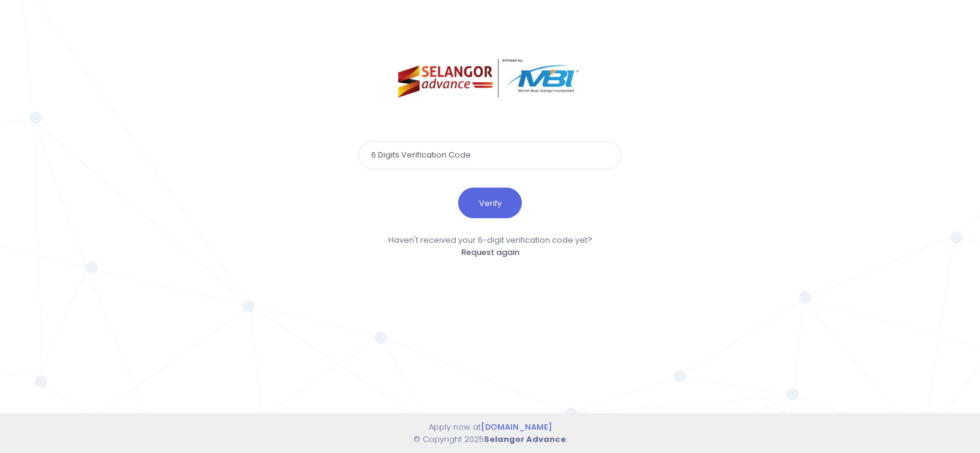 The image size is (980, 453). What do you see at coordinates (490, 239) in the screenshot?
I see `span: Haven't received your 6-digit verification code yet?` at bounding box center [490, 239].